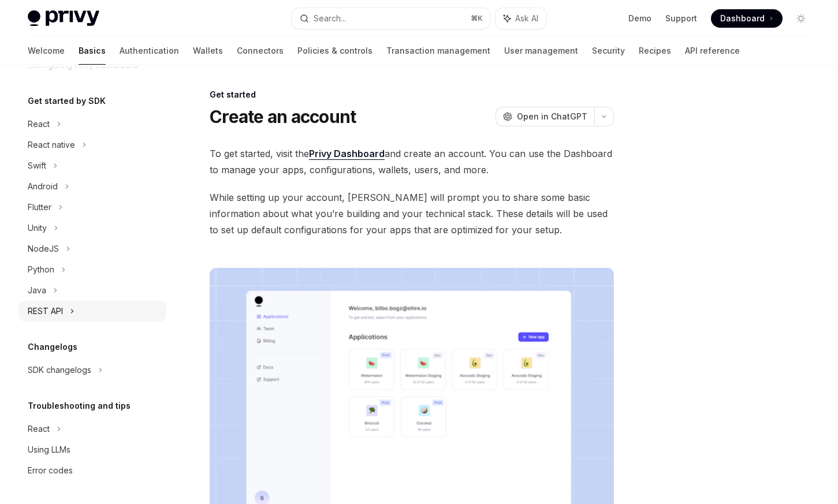 Image resolution: width=838 pixels, height=504 pixels. What do you see at coordinates (412, 162) in the screenshot?
I see `span: To get started, visit the and create an account. You can use the Dashboard to manage your apps, c...` at bounding box center [412, 162].